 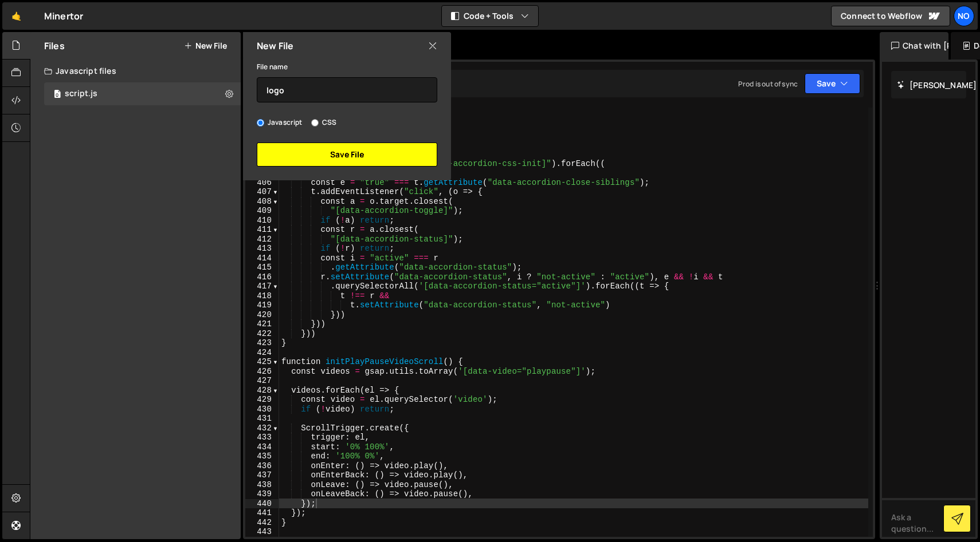 I want to click on h2: Files, so click(x=55, y=46).